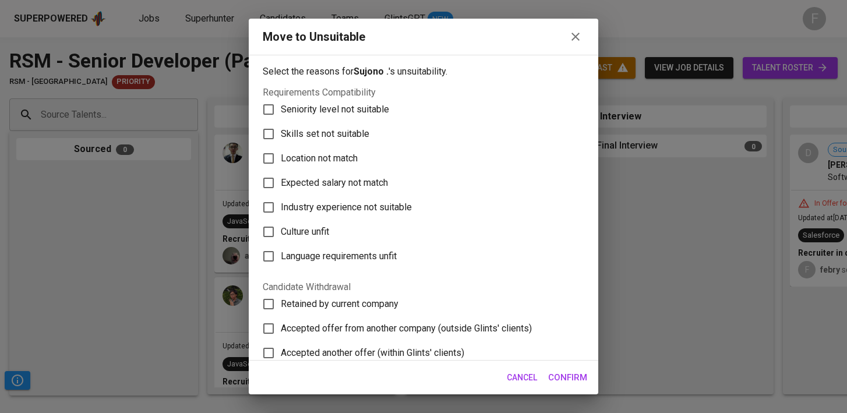 The image size is (847, 413). What do you see at coordinates (346, 207) in the screenshot?
I see `span: Industry experience not suitable` at bounding box center [346, 207].